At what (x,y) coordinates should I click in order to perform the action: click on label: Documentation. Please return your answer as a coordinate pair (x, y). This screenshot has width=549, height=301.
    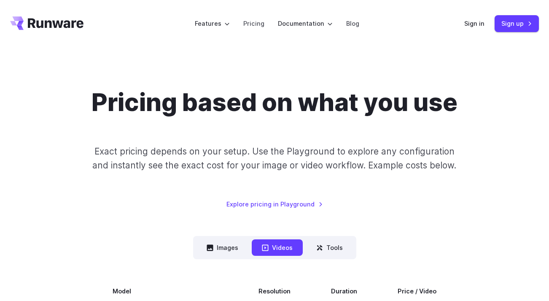
    Looking at the image, I should click on (305, 23).